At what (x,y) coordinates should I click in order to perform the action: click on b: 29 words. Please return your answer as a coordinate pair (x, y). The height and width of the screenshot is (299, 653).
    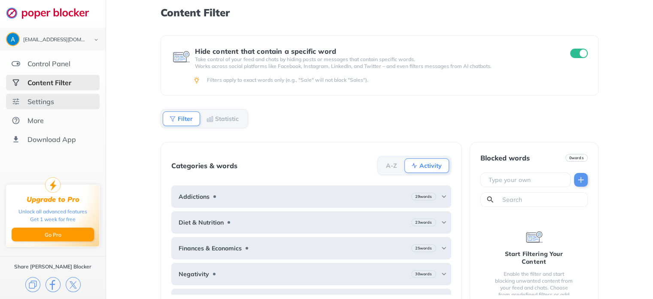
    Looking at the image, I should click on (424, 196).